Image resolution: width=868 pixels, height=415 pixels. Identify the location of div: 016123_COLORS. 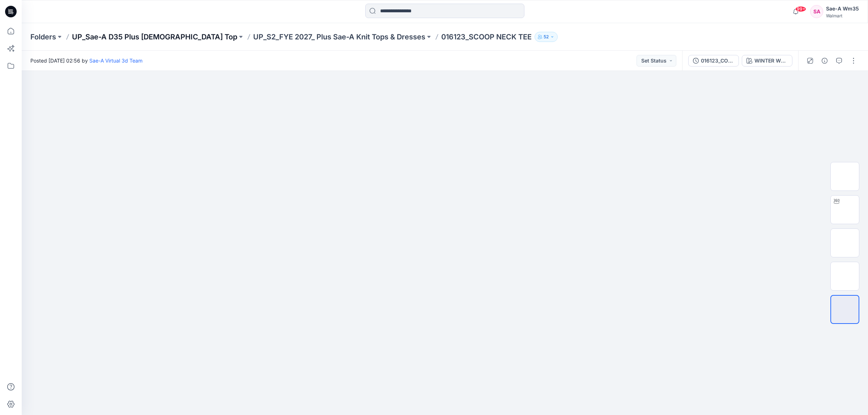
(718, 61).